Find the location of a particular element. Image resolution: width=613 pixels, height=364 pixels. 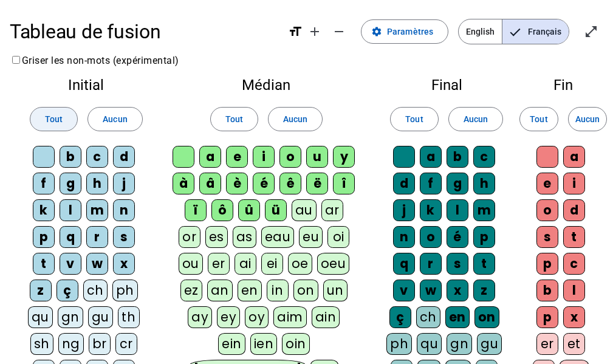

div: oy is located at coordinates (257, 317).